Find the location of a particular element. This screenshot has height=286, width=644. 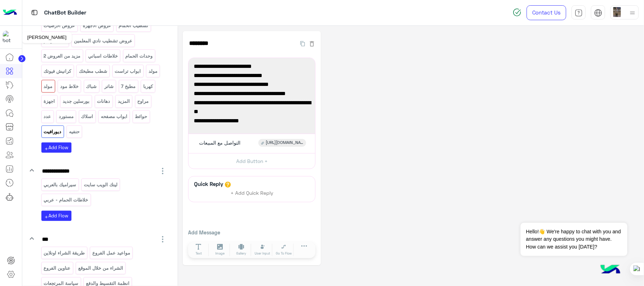

button: Text is located at coordinates (199, 250).